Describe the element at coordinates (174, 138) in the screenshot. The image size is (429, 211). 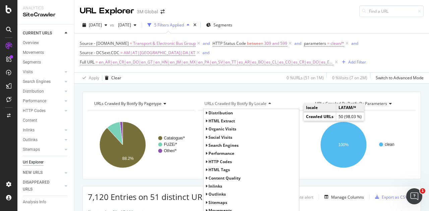
I see `text: Catalogue/*` at that location.